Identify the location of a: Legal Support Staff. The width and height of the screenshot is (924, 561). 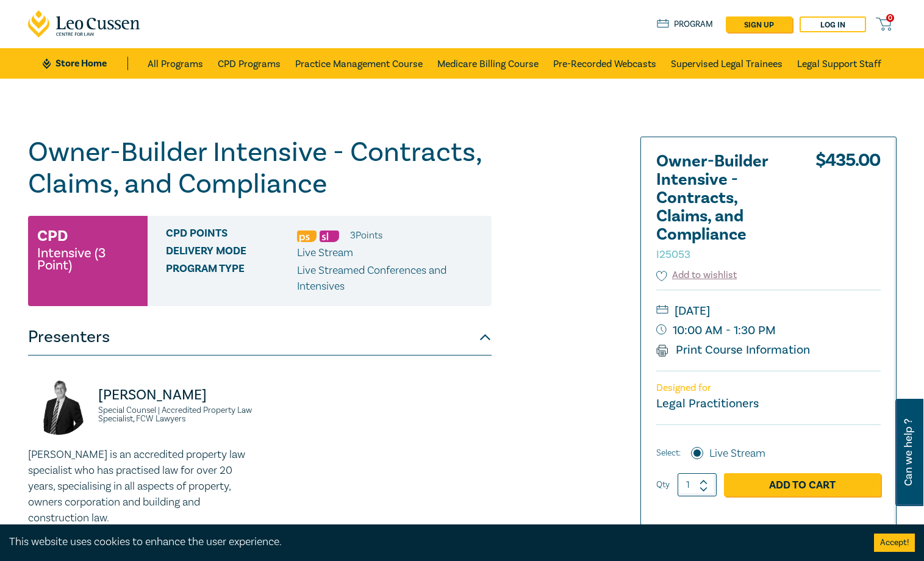
(839, 63).